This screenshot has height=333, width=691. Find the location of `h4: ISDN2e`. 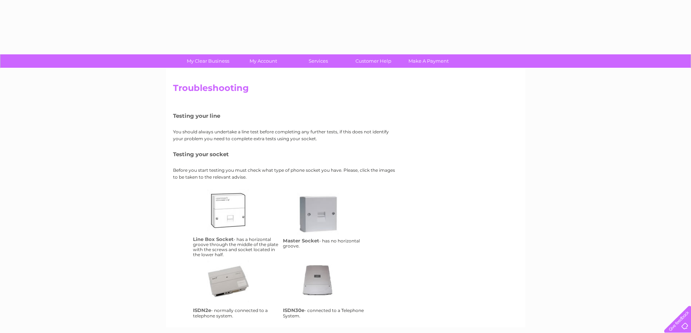

h4: ISDN2e is located at coordinates (202, 310).